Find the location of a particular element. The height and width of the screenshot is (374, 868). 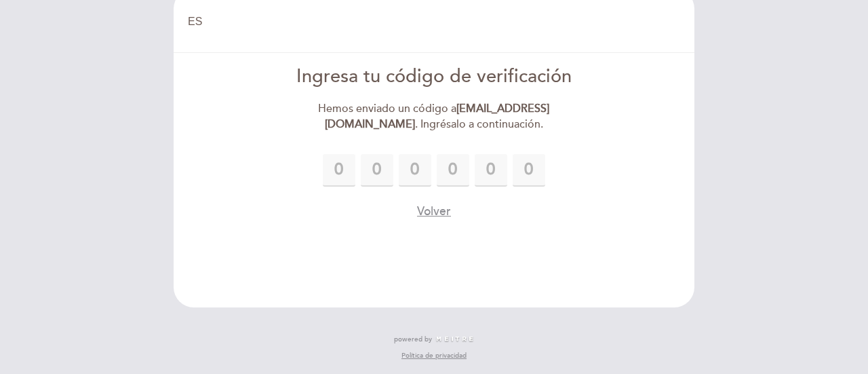

span: powered by is located at coordinates (413, 339).